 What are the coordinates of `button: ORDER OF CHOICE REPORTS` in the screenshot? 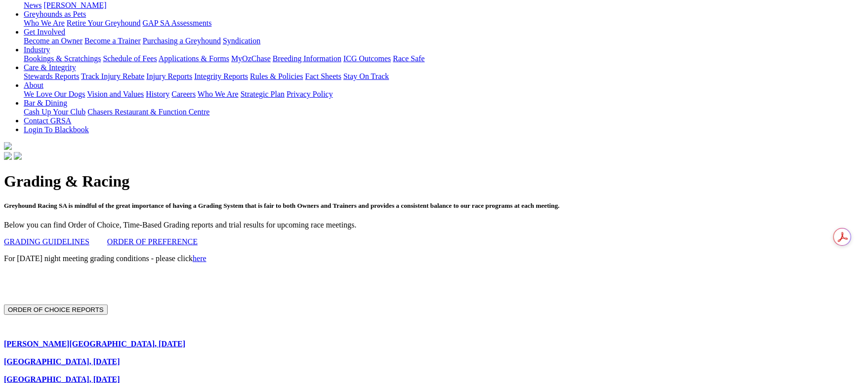 It's located at (56, 310).